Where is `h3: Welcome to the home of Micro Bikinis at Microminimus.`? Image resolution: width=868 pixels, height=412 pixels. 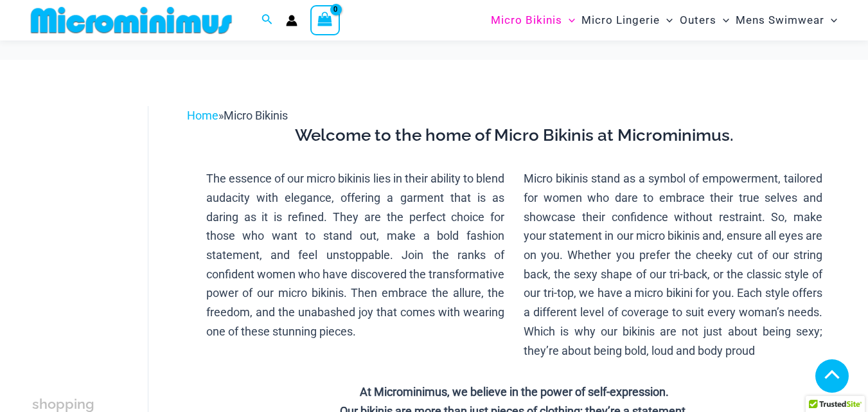 h3: Welcome to the home of Micro Bikinis at Microminimus. is located at coordinates (514, 136).